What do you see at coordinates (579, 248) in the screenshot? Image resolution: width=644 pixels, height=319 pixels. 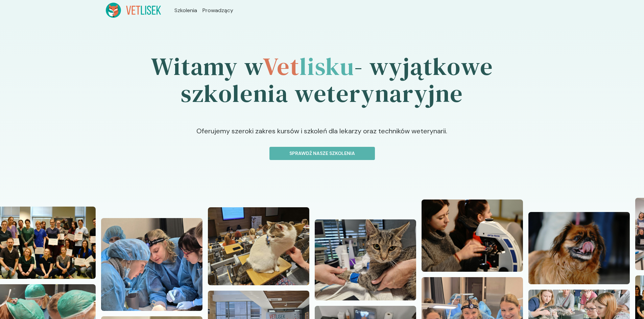 I see `img: Z2WOn5bqstJ98vZ7_DSC06617.JPG` at bounding box center [579, 248].